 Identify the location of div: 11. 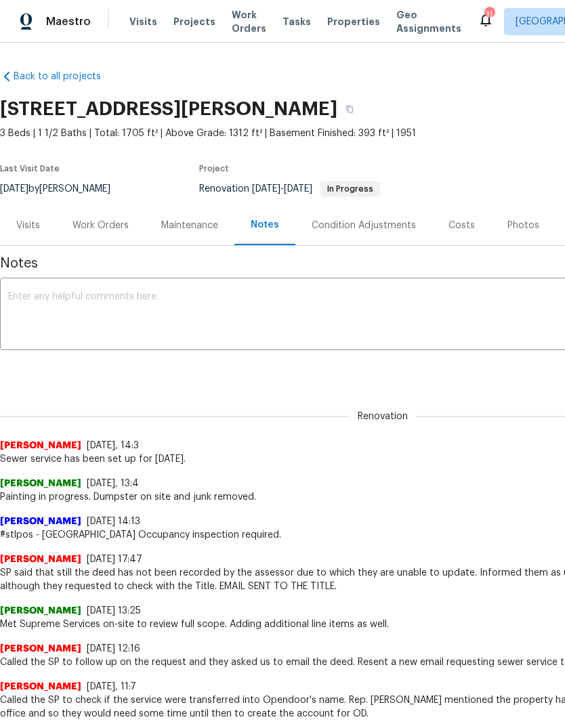
(489, 15).